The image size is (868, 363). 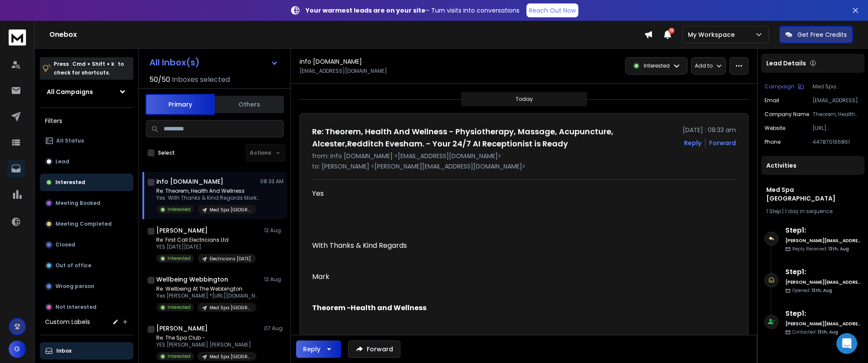 I want to click on p: Email, so click(x=772, y=100).